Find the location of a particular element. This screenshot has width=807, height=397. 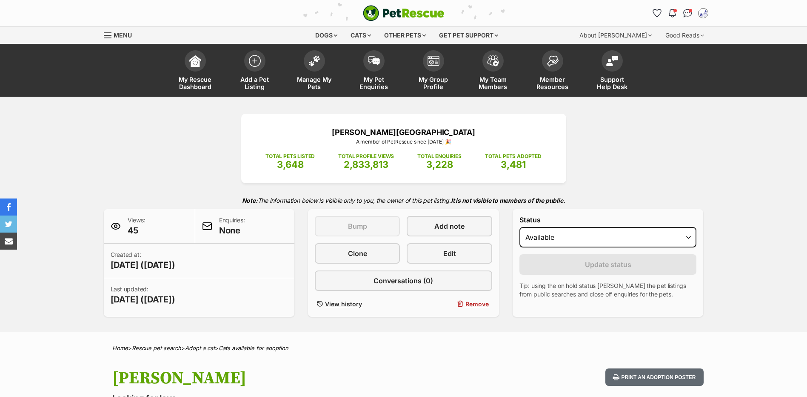

span: 3,648 is located at coordinates (290, 164).